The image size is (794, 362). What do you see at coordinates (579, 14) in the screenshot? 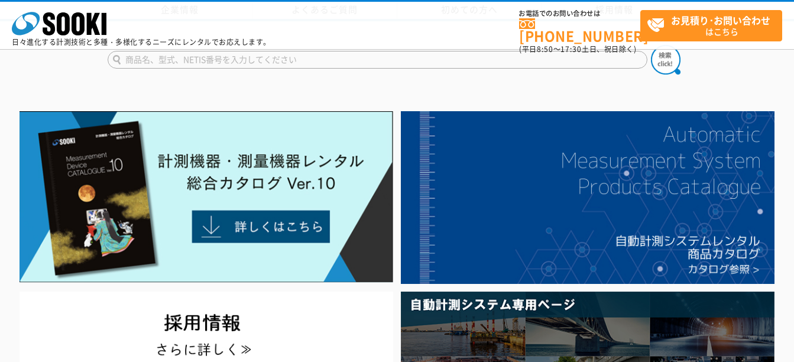
I see `span: お電話でのお問い合わせは` at bounding box center [579, 14].